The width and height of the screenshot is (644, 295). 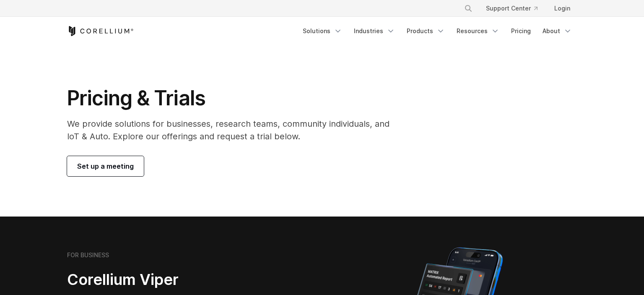 What do you see at coordinates (174, 280) in the screenshot?
I see `h2: Corellium Viper` at bounding box center [174, 280].